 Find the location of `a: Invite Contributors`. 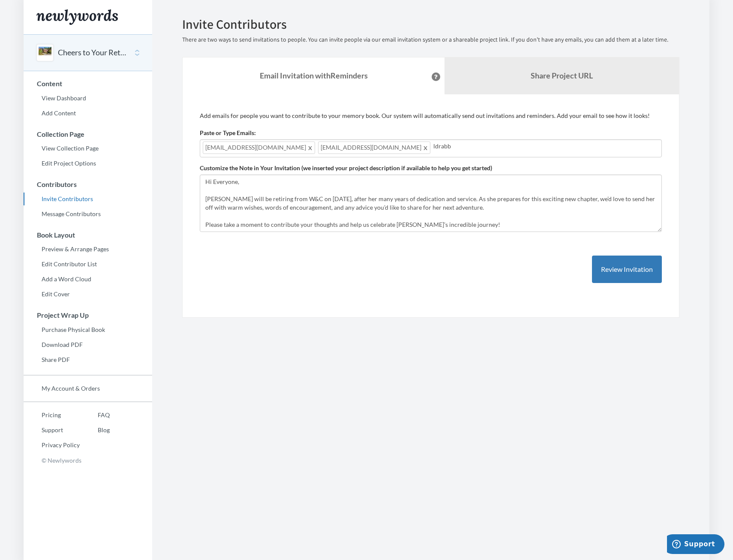

a: Invite Contributors is located at coordinates (88, 199).